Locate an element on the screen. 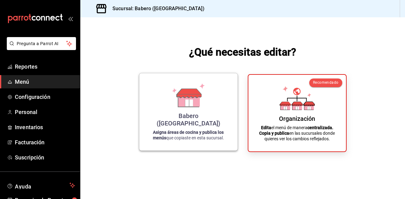  span: Suscripción is located at coordinates (45, 157).